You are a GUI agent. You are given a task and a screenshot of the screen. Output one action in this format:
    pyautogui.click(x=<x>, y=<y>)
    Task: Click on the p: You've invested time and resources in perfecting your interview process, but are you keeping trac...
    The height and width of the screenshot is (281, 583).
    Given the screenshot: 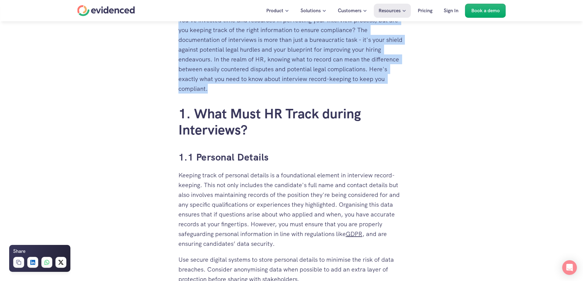 What is the action you would take?
    pyautogui.click(x=292, y=54)
    